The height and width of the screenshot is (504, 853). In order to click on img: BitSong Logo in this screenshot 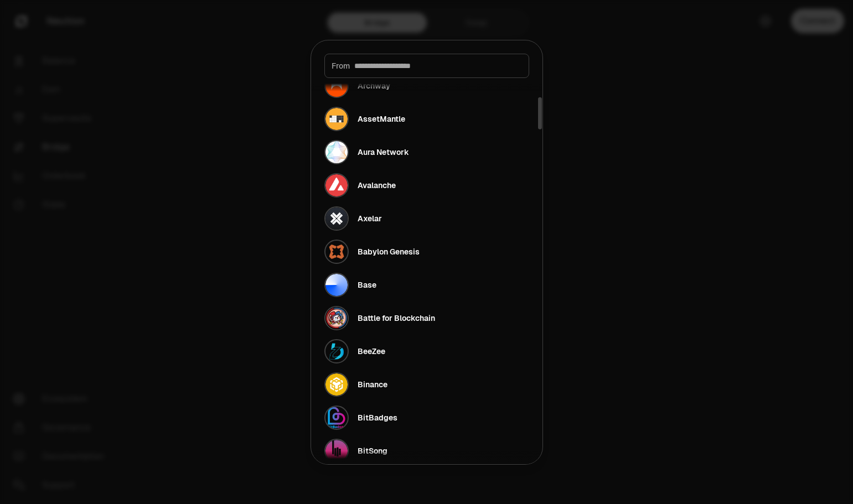, I will do `click(336, 451)`.